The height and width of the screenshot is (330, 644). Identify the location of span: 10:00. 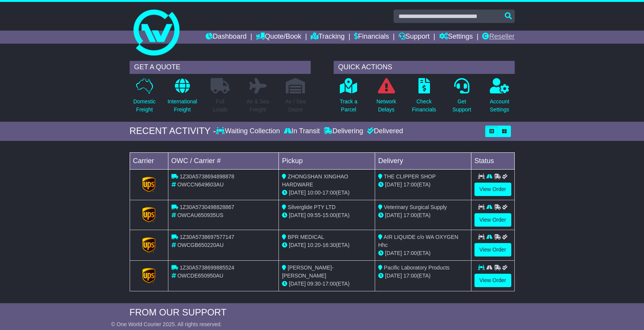
(314, 193).